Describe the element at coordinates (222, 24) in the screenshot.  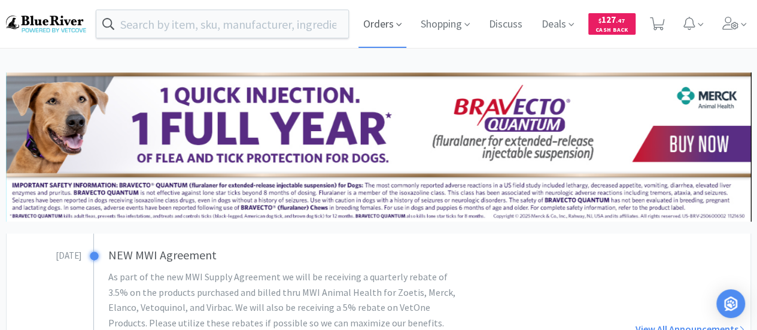
I see `input: Search by item, sku, manufacturer, ingredient, size...` at that location.